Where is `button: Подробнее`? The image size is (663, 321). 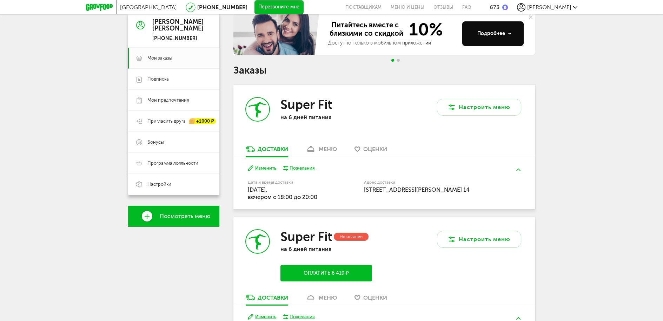
button: Подробнее is located at coordinates (493, 34).